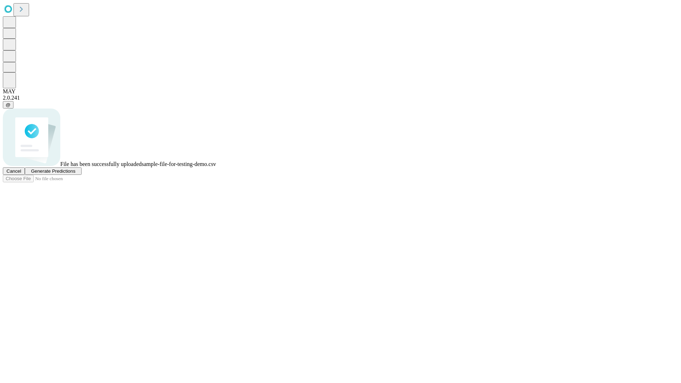 This screenshot has width=681, height=383. What do you see at coordinates (179, 164) in the screenshot?
I see `span: sample-file-for-testing-demo.csv` at bounding box center [179, 164].